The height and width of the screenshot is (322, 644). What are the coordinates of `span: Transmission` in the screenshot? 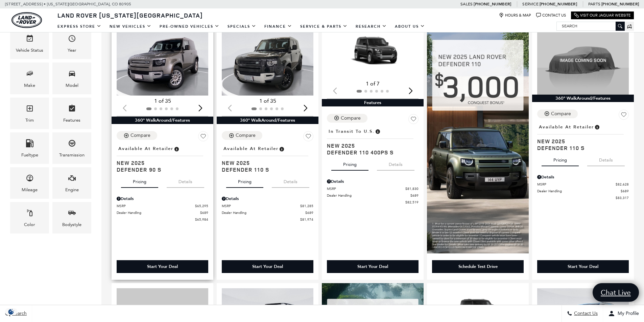 It's located at (72, 144).